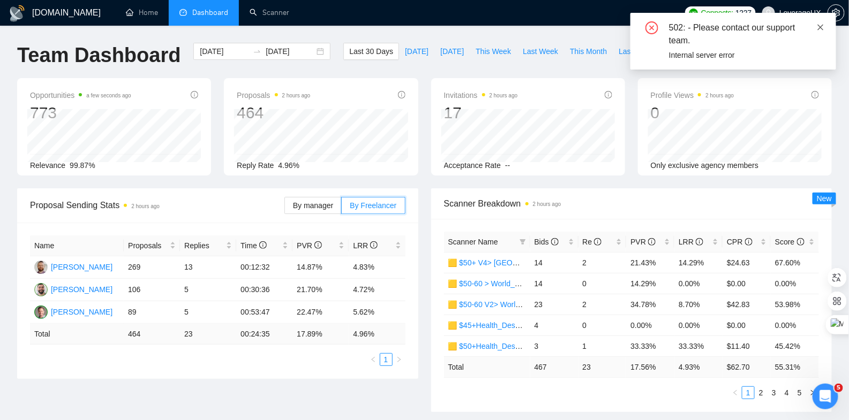  What do you see at coordinates (373, 360) in the screenshot?
I see `button: left` at bounding box center [373, 360].